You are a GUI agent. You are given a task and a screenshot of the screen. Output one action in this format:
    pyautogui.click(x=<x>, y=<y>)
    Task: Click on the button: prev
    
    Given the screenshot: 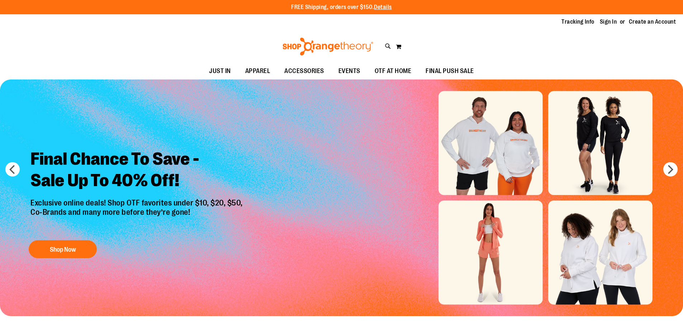 What is the action you would take?
    pyautogui.click(x=13, y=169)
    